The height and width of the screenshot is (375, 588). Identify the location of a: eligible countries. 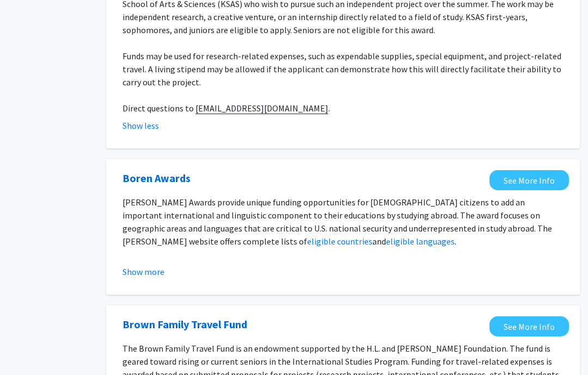
(340, 242).